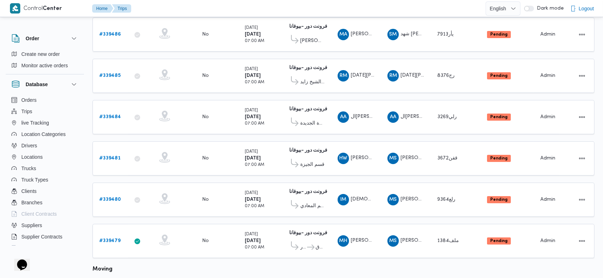  What do you see at coordinates (45, 191) in the screenshot?
I see `button: Clients` at bounding box center [45, 191].